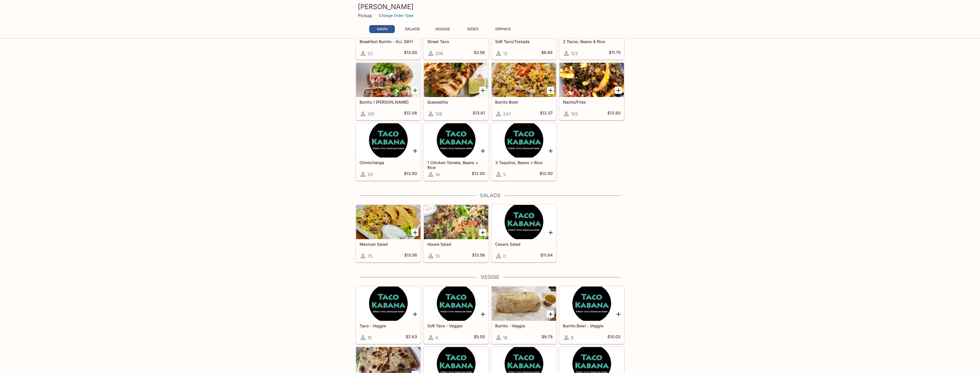 The height and width of the screenshot is (373, 980). What do you see at coordinates (524, 91) in the screenshot?
I see `a: Burrito Bowl247$12.37` at bounding box center [524, 91].